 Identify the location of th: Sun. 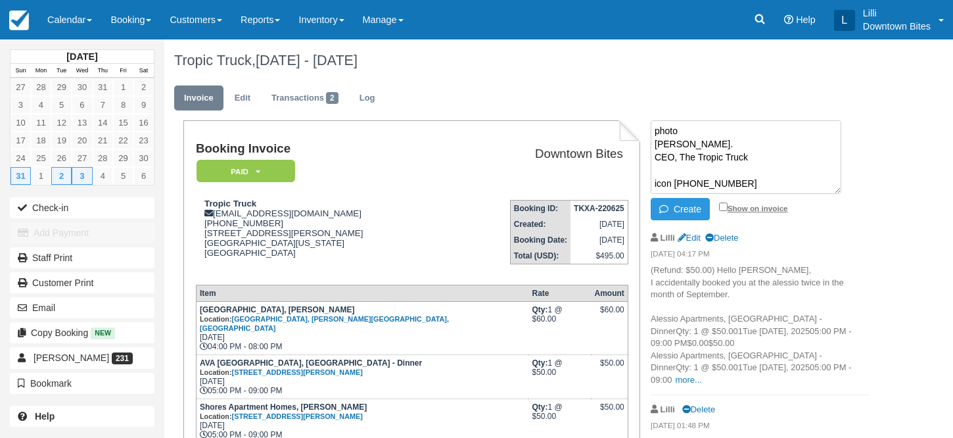
(20, 71).